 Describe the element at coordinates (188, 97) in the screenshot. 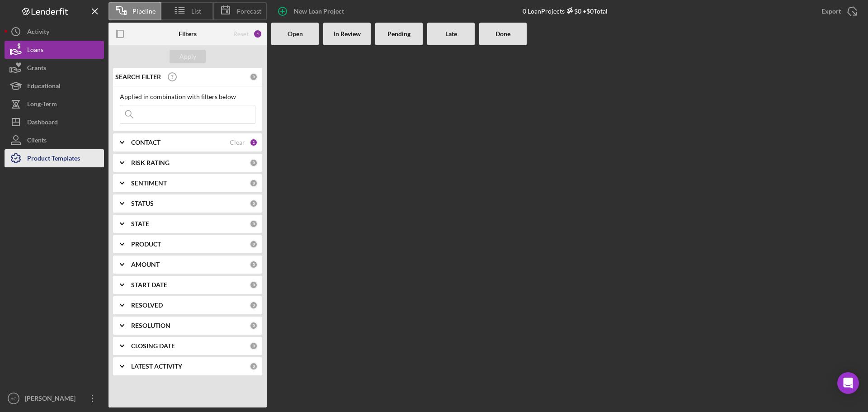

I see `div: Applied in combination with filters below` at that location.